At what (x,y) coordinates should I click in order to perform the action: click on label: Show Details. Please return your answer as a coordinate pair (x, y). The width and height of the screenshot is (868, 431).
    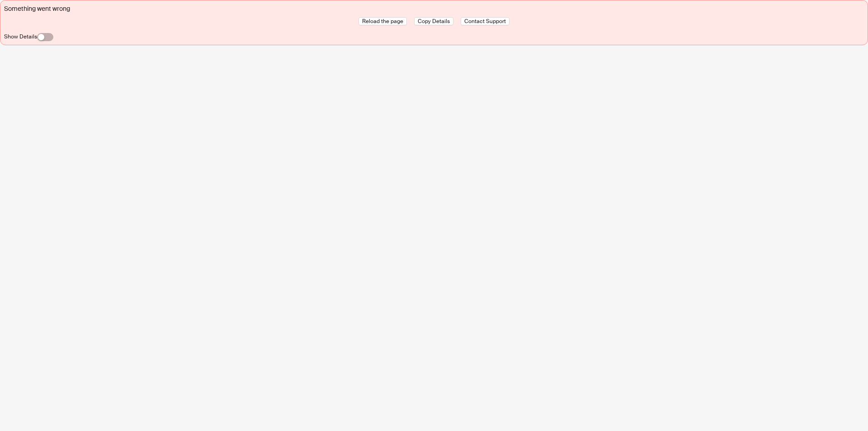
    Looking at the image, I should click on (20, 37).